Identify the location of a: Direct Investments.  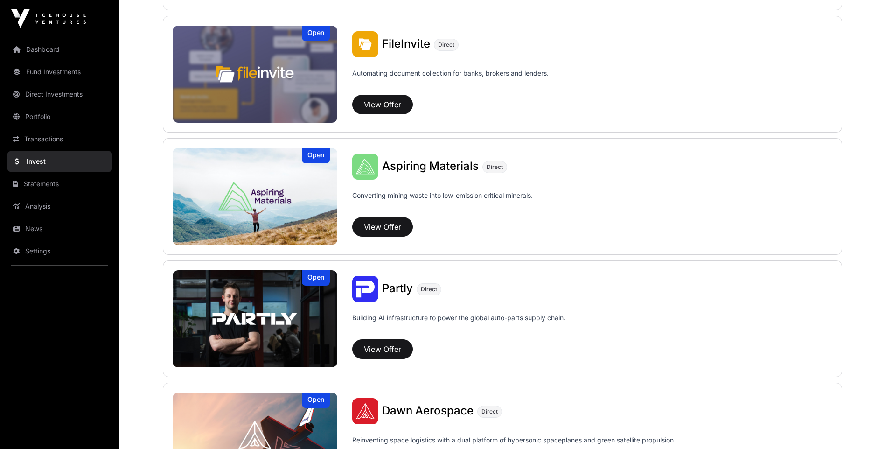
(60, 94).